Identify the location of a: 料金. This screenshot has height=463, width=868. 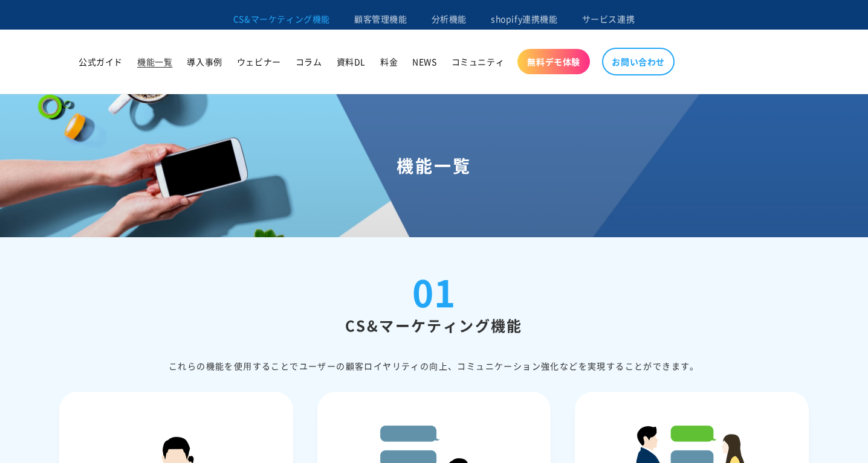
(388, 62).